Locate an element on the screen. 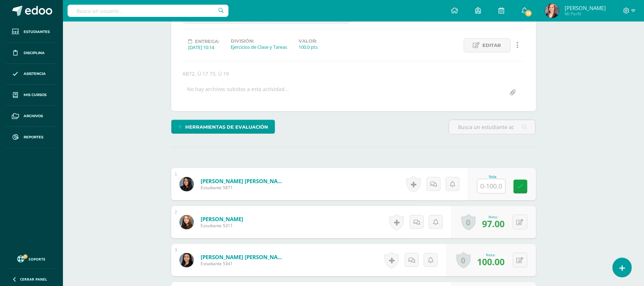  span: Estudiante 5871 is located at coordinates (244, 187).